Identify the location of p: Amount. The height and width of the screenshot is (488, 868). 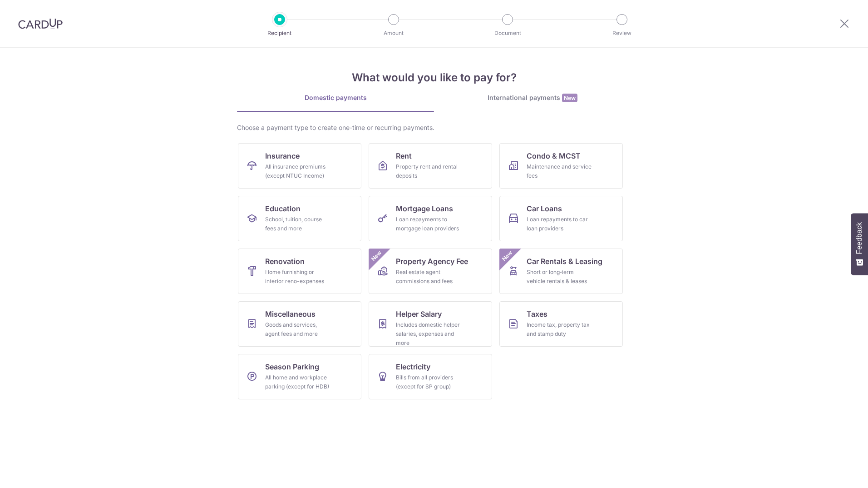
(394, 33).